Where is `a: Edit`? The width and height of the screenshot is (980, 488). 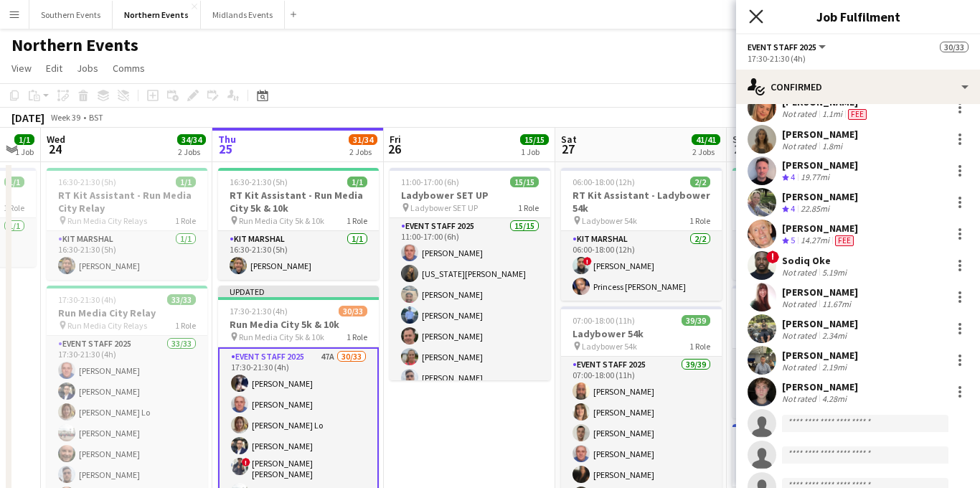 a: Edit is located at coordinates (54, 68).